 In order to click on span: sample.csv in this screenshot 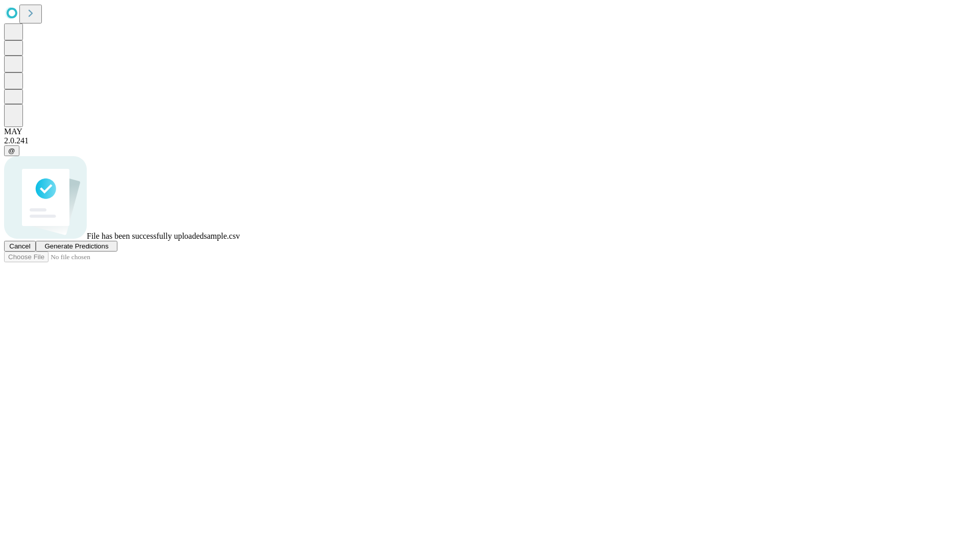, I will do `click(222, 236)`.